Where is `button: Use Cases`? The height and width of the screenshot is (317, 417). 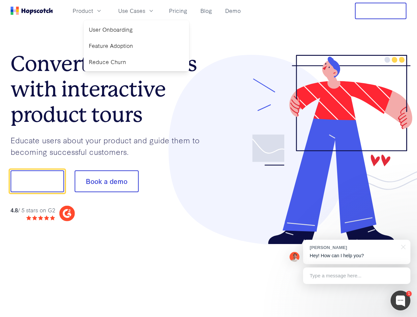 button: Use Cases is located at coordinates (136, 11).